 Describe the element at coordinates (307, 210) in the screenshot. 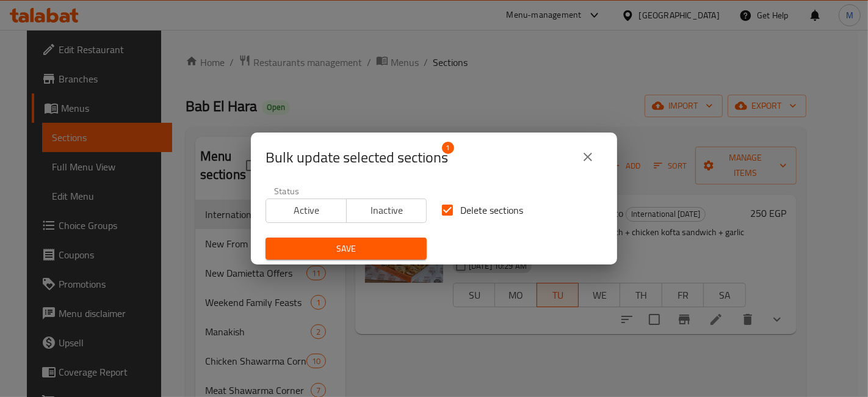

I see `span: Active` at that location.